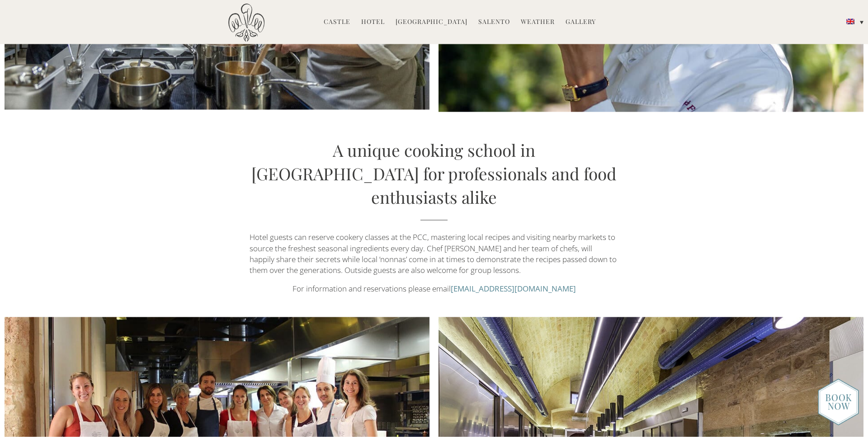 This screenshot has width=868, height=437. I want to click on p: For information and reservations please email, so click(434, 289).